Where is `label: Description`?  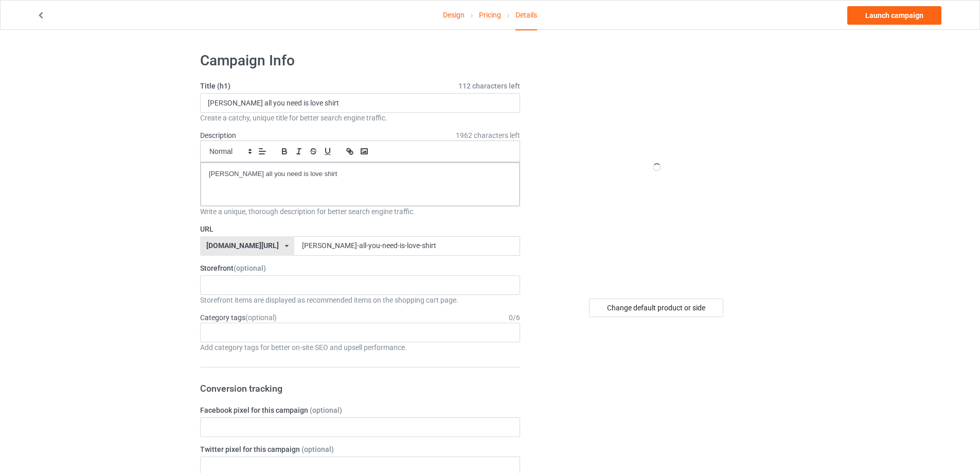
label: Description is located at coordinates (218, 135).